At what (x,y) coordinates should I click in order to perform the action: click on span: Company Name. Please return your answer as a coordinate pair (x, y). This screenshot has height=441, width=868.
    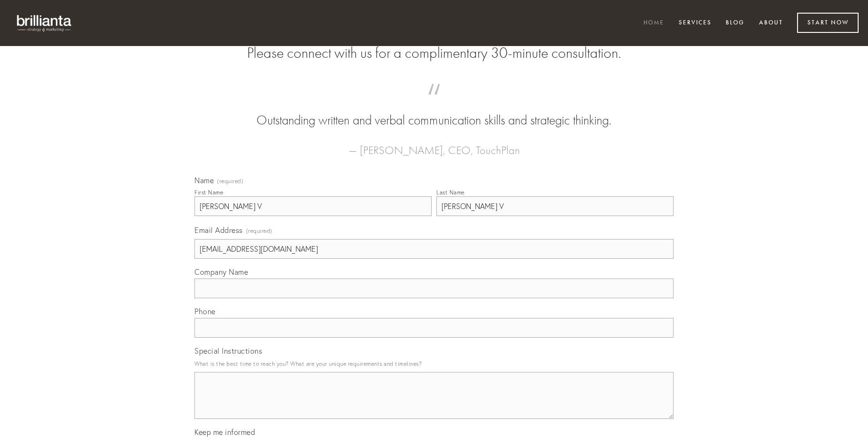
    Looking at the image, I should click on (221, 272).